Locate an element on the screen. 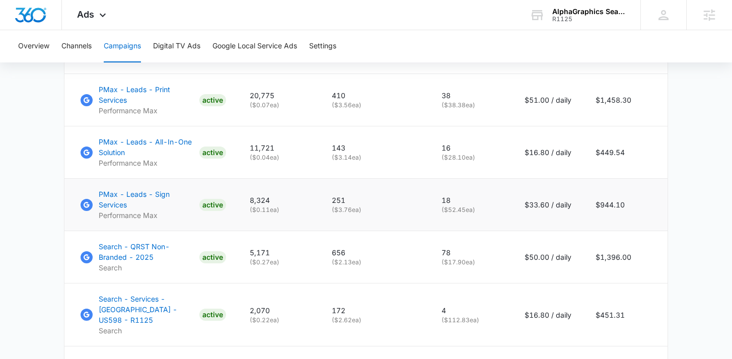 The height and width of the screenshot is (359, 732). p: PMax - Leads - Sign Services is located at coordinates (147, 199).